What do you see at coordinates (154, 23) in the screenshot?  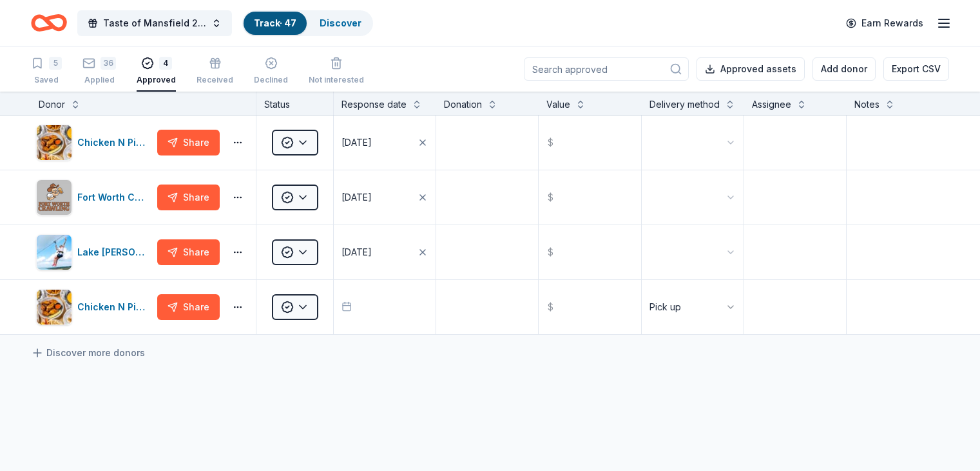 I see `button: Taste of Mansfield 2025` at bounding box center [154, 23].